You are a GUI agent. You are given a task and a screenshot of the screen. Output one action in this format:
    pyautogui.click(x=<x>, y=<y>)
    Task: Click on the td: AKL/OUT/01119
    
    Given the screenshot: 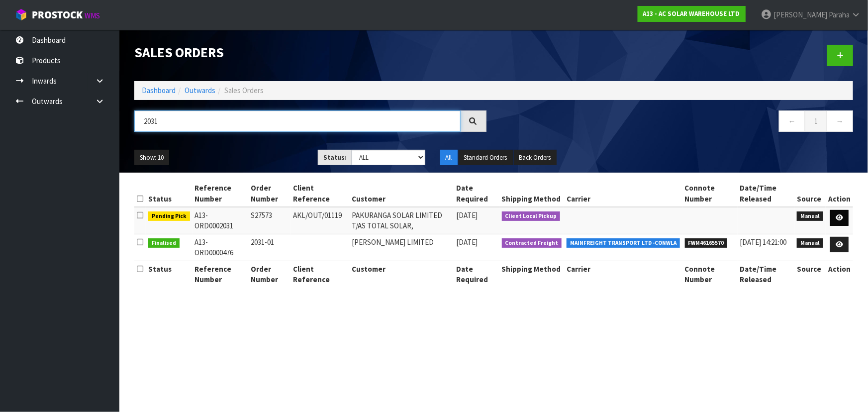 What is the action you would take?
    pyautogui.click(x=320, y=220)
    